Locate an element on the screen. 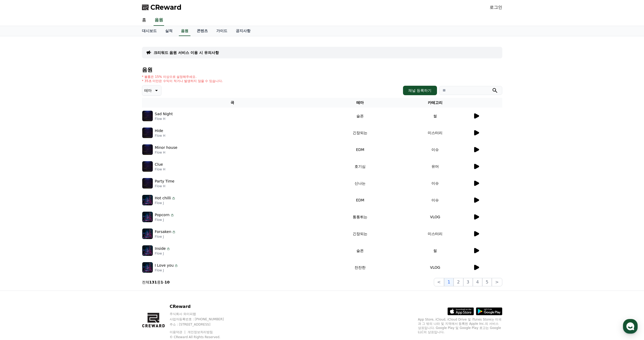 The width and height of the screenshot is (644, 340). button: 5 is located at coordinates (487, 282).